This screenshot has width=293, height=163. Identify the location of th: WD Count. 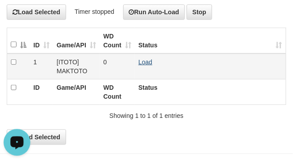
(117, 92).